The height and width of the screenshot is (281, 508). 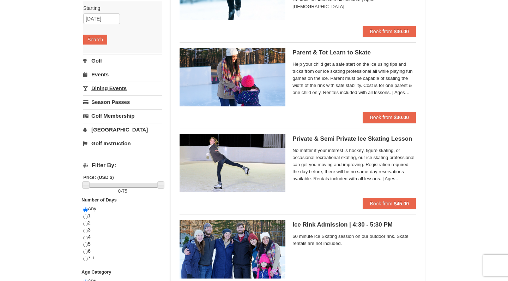 What do you see at coordinates (233, 77) in the screenshot?
I see `img: 6775744-168-1be19bed.jpg` at bounding box center [233, 77].